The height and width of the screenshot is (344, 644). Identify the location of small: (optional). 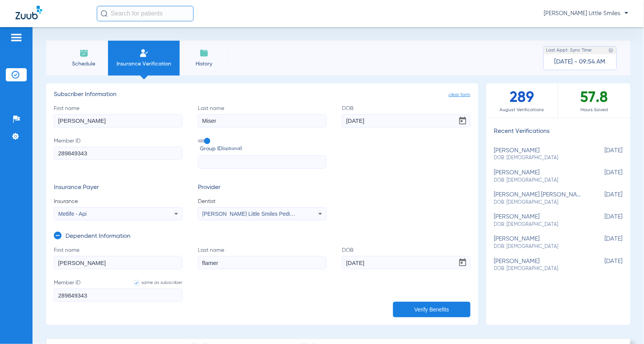
(232, 148).